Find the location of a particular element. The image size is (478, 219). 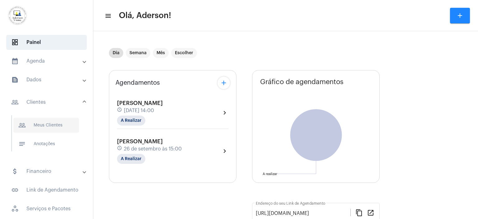

img: d7e3195d-0907-1efa-a796-b593d293ae59.png is located at coordinates (17, 16).